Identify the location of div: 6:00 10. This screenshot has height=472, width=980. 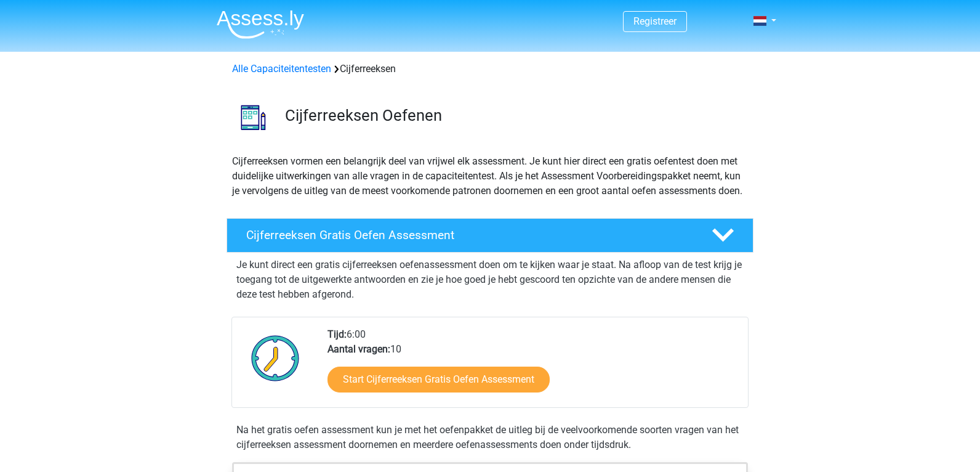
(532, 367).